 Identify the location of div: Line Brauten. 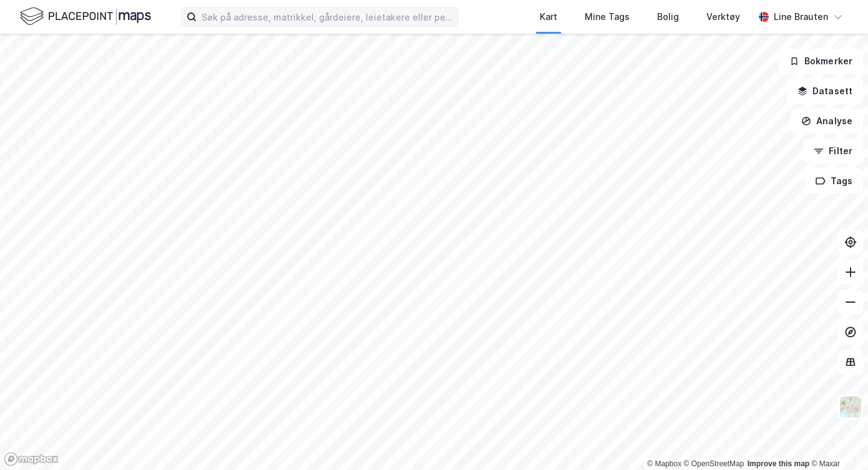
(801, 17).